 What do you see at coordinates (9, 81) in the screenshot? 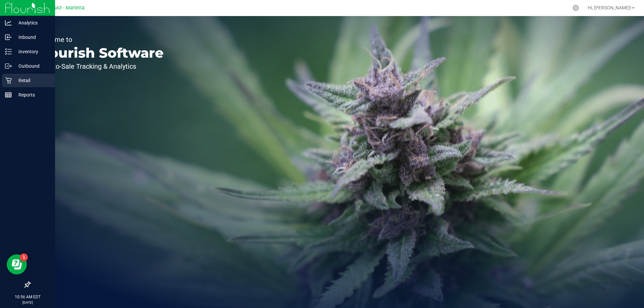
I see `inline-svg: Retail` at bounding box center [9, 81].